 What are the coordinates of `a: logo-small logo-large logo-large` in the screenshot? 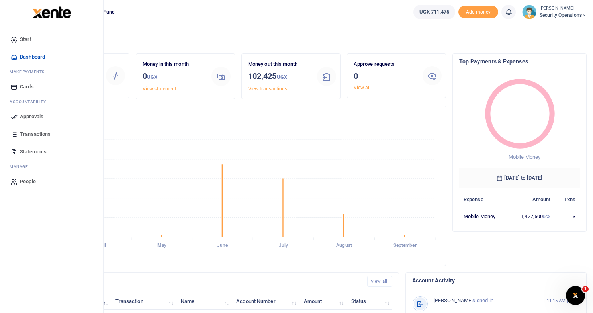 It's located at (51, 12).